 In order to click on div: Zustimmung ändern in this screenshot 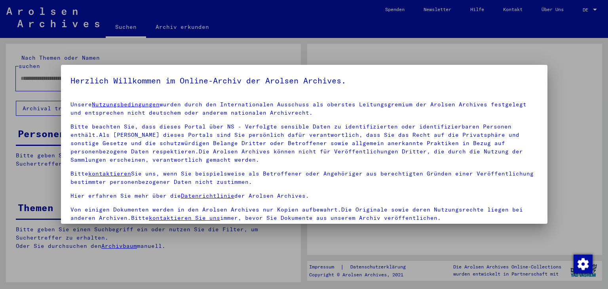, I will do `click(582, 264)`.